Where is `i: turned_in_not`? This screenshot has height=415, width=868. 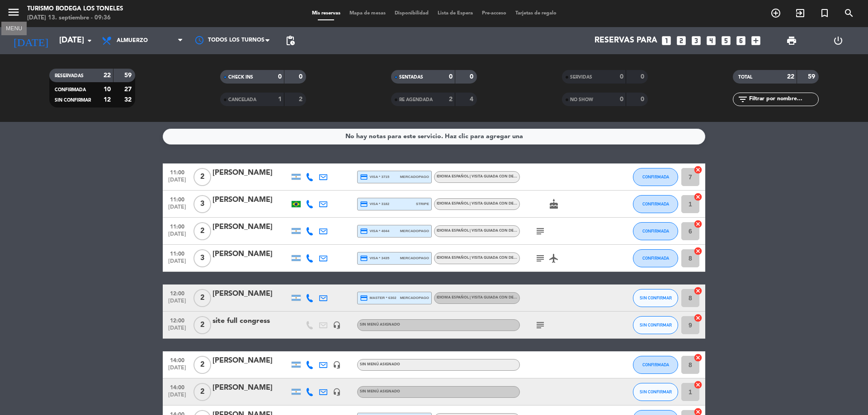 i: turned_in_not is located at coordinates (824, 13).